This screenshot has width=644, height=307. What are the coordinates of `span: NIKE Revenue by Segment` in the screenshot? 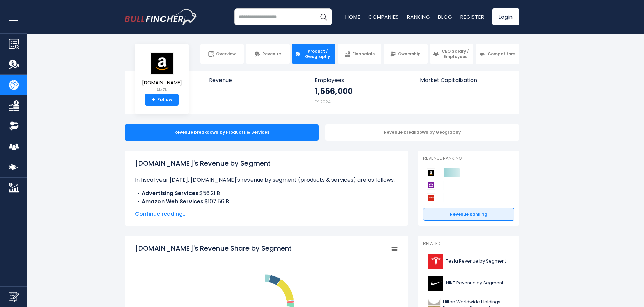 It's located at (474, 283).